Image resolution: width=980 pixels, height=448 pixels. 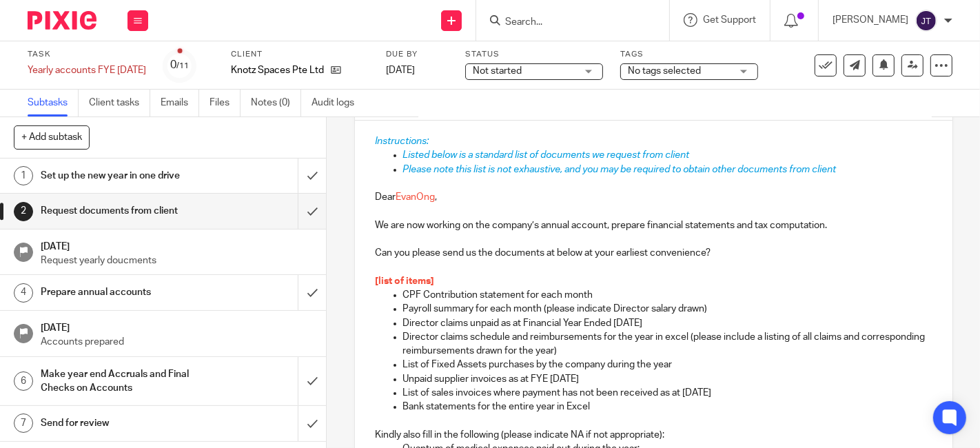 I want to click on img: Pixie, so click(x=62, y=20).